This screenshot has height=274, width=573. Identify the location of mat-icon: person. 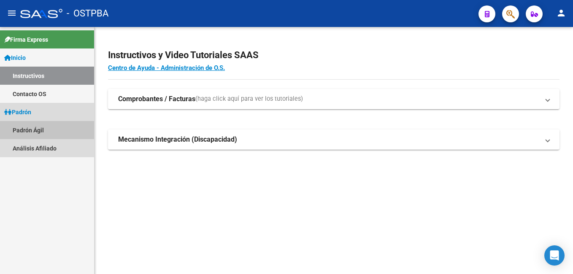
(561, 13).